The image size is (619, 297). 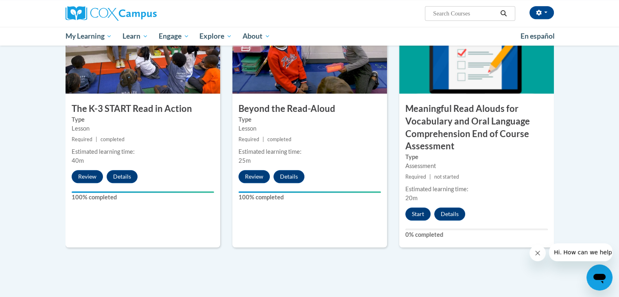 What do you see at coordinates (477, 127) in the screenshot?
I see `h3: Meaningful Read Alouds for Vocabulary and Oral Language Comprehension End of Course Assessment` at bounding box center [477, 127].